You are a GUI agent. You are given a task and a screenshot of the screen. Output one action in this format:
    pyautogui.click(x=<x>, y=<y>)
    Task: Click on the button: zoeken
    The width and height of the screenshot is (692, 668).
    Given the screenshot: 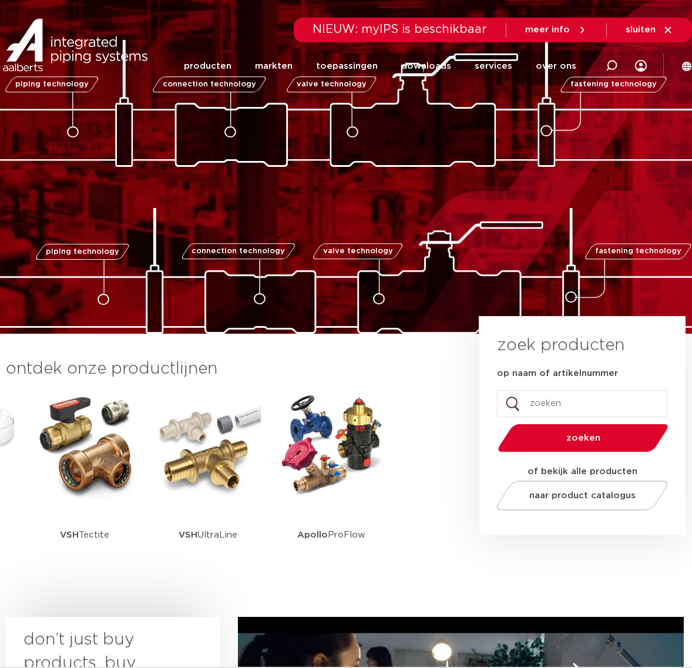 What is the action you would take?
    pyautogui.click(x=583, y=438)
    